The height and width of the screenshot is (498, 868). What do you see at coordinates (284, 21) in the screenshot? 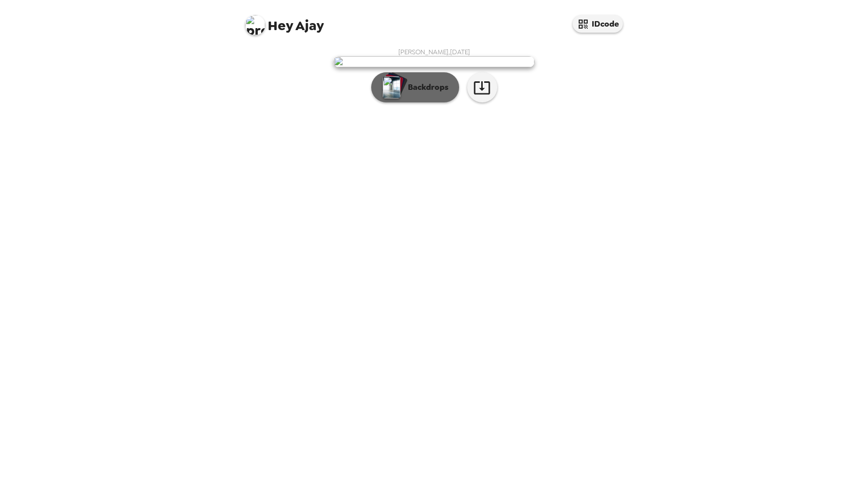
I see `span: Ajay` at bounding box center [284, 21].